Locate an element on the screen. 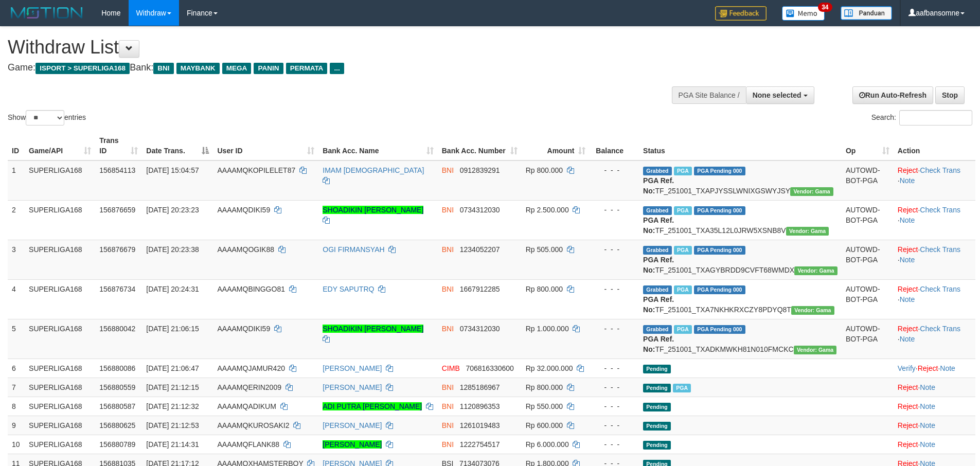 Image resolution: width=980 pixels, height=466 pixels. td: 1 is located at coordinates (16, 180).